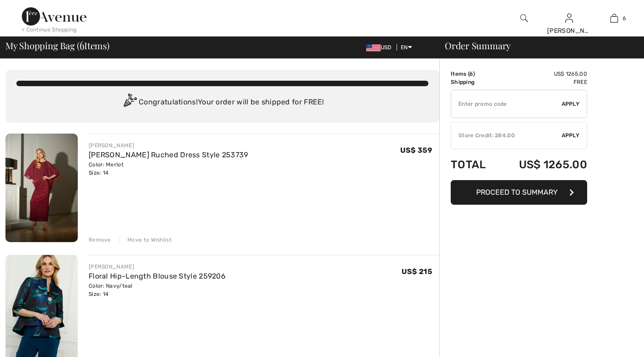 The image size is (644, 357). I want to click on img: US Dollar, so click(373, 48).